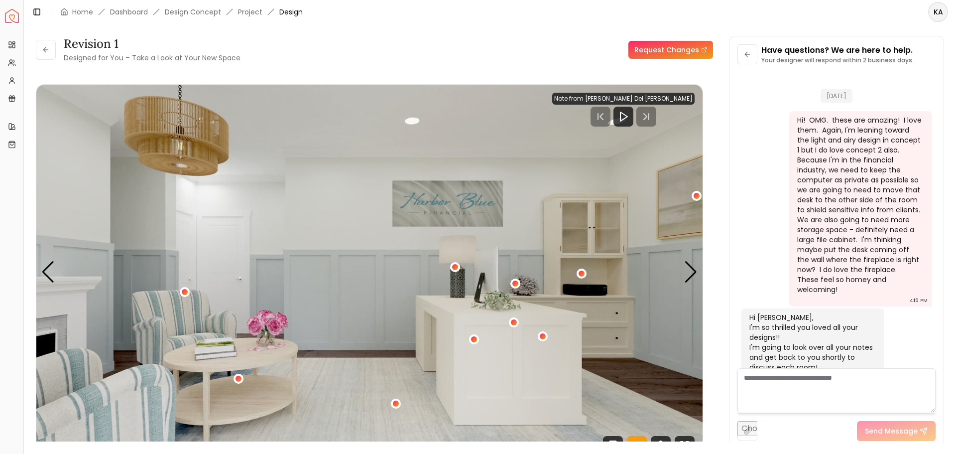 Image resolution: width=956 pixels, height=454 pixels. What do you see at coordinates (152, 58) in the screenshot?
I see `small: Designed for You – Take a Look at Your New Space` at bounding box center [152, 58].